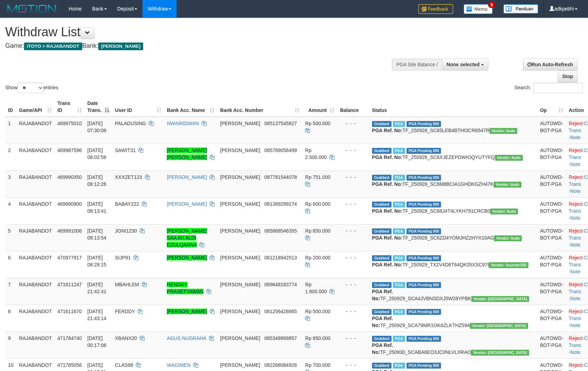 Image resolution: width=588 pixels, height=371 pixels. What do you see at coordinates (70, 338) in the screenshot?
I see `span: 471784740` at bounding box center [70, 338].